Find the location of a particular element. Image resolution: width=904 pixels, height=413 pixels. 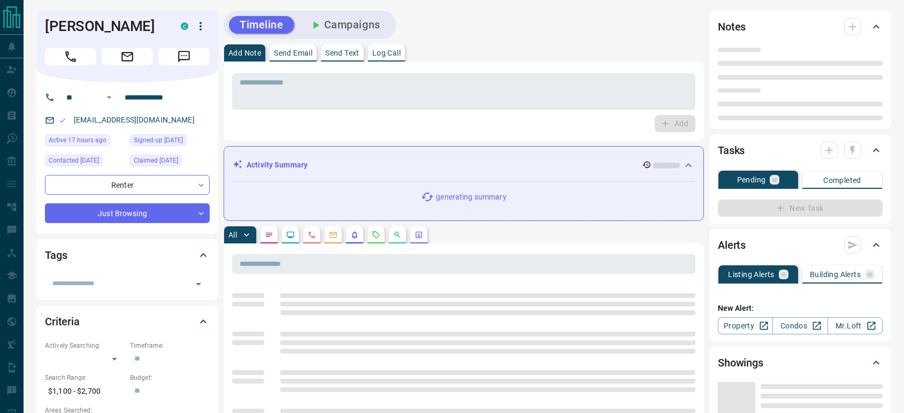

svg: Email Valid is located at coordinates (63, 120).